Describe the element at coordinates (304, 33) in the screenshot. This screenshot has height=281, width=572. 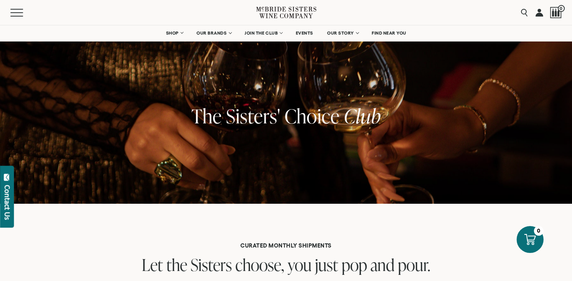
I see `a: EVENTS` at that location.